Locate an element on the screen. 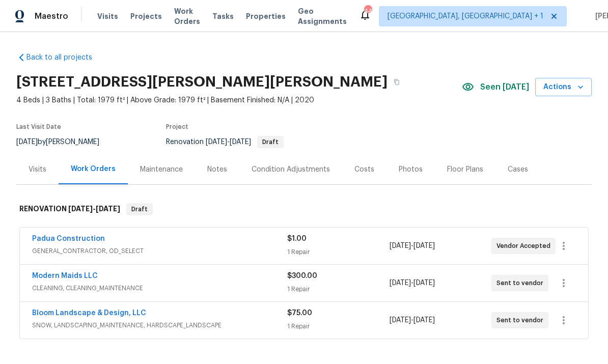 The width and height of the screenshot is (608, 364). div: Photos is located at coordinates (410, 169).